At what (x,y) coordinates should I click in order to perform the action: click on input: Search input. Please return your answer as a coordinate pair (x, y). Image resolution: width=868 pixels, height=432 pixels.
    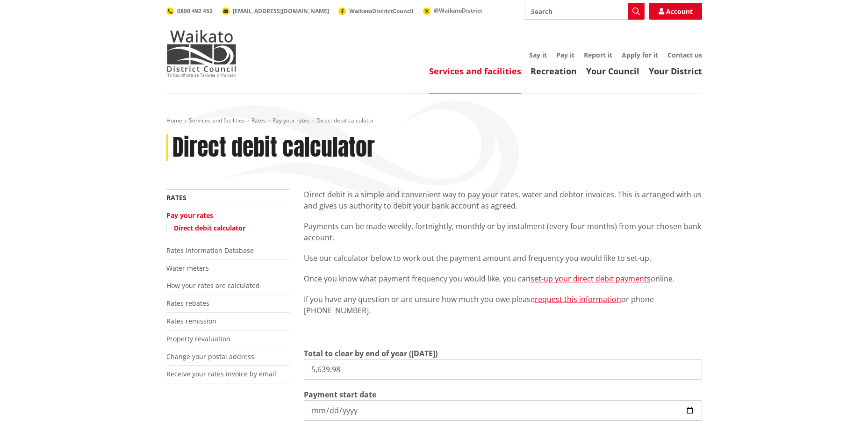
    Looking at the image, I should click on (584, 11).